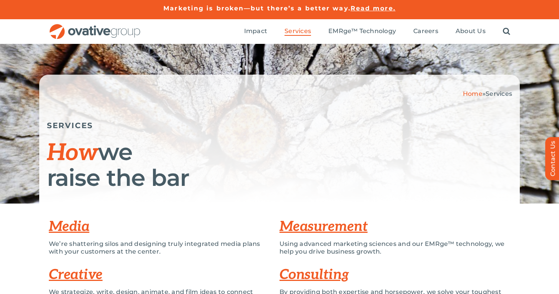  What do you see at coordinates (95, 27) in the screenshot?
I see `a: OG_Full_horizontal_RGB` at bounding box center [95, 27].